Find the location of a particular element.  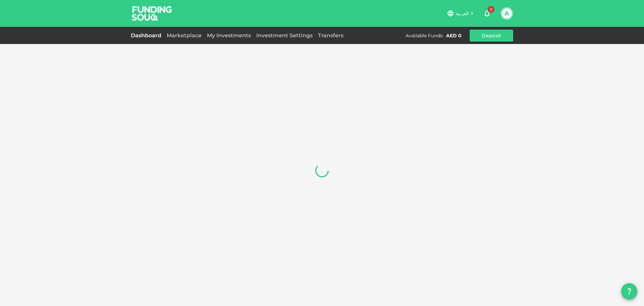

button: Deposit is located at coordinates (491, 35).